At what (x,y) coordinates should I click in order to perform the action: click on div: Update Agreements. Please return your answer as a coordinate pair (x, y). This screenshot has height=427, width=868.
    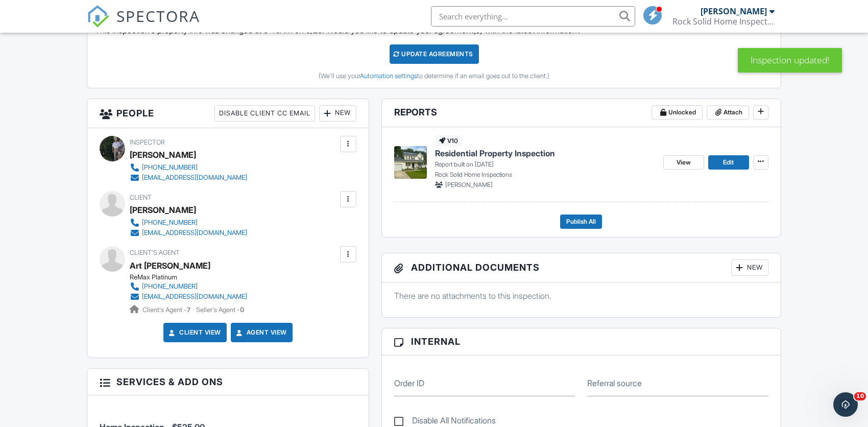
    Looking at the image, I should click on (434, 54).